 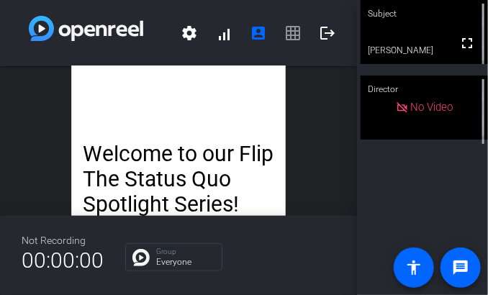 I want to click on div: Not Recording, so click(x=63, y=240).